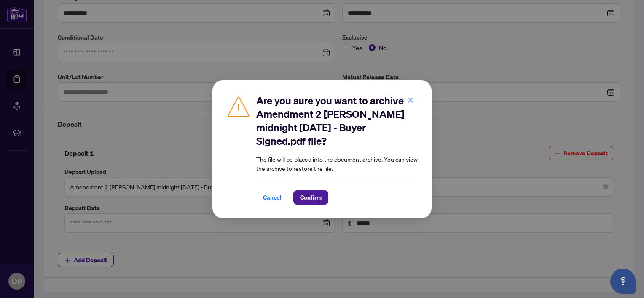  What do you see at coordinates (311, 198) in the screenshot?
I see `span: Confirm` at bounding box center [311, 198].